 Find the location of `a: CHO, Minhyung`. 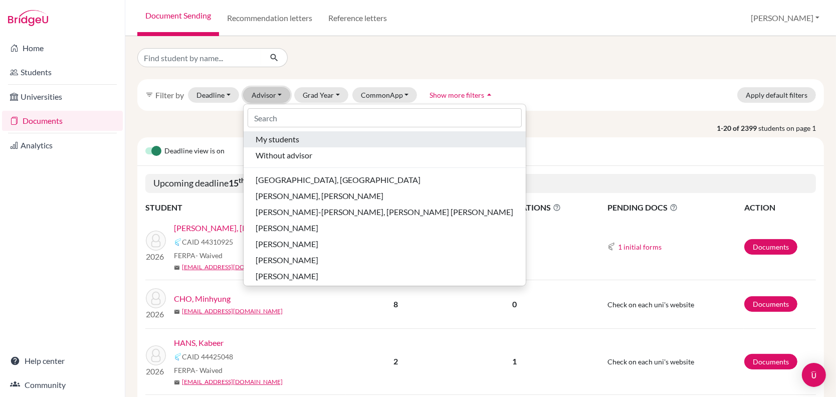

a: CHO, Minhyung is located at coordinates (202, 299).